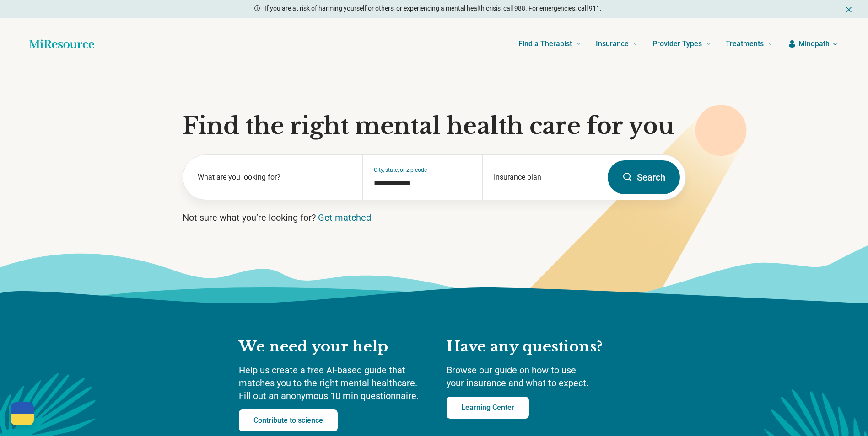 The height and width of the screenshot is (436, 868). I want to click on h1: Find the right mental health care for you, so click(434, 126).